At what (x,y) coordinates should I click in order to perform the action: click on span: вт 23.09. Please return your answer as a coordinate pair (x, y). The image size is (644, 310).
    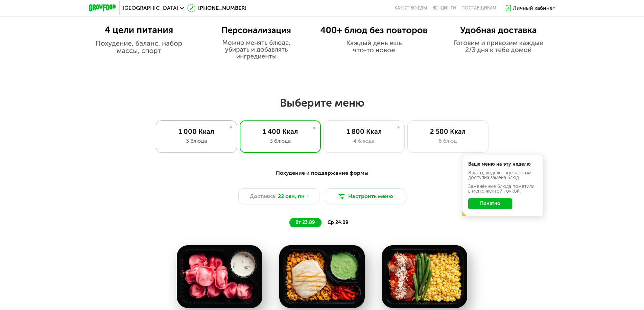
    Looking at the image, I should click on (305, 222).